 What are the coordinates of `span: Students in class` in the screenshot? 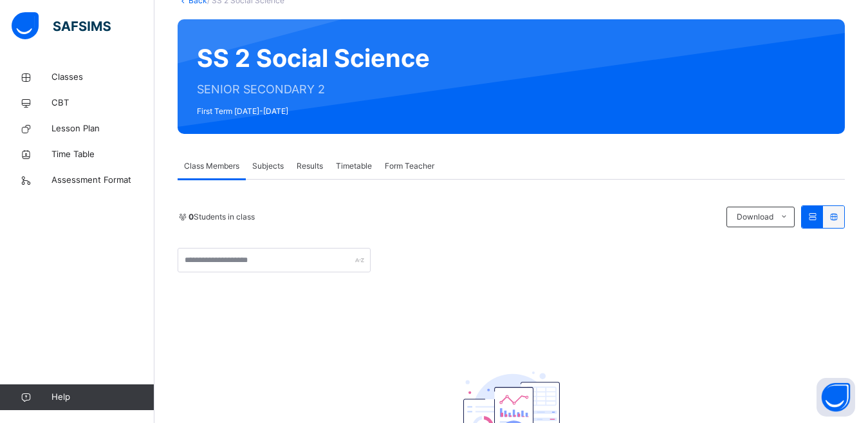 It's located at (221, 217).